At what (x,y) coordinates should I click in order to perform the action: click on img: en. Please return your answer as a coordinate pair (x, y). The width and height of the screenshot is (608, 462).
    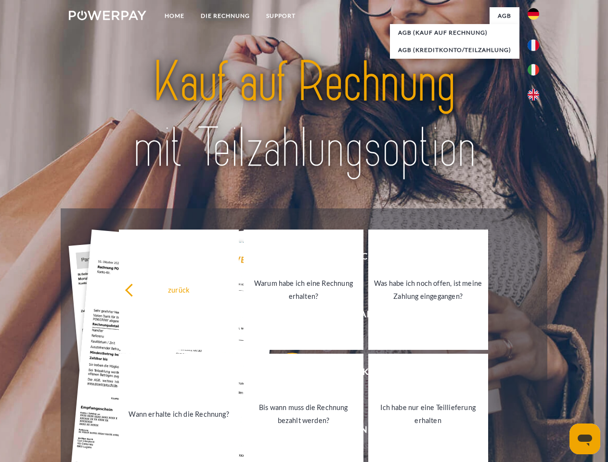
    Looking at the image, I should click on (534, 95).